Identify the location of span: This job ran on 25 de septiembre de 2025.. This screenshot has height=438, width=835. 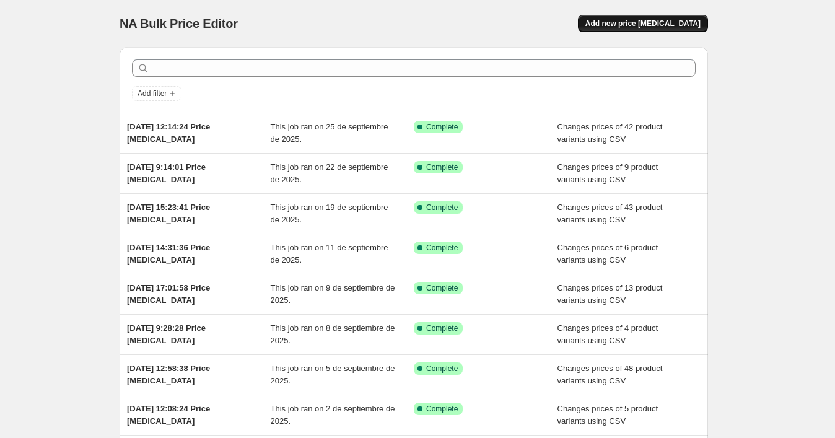
(329, 133).